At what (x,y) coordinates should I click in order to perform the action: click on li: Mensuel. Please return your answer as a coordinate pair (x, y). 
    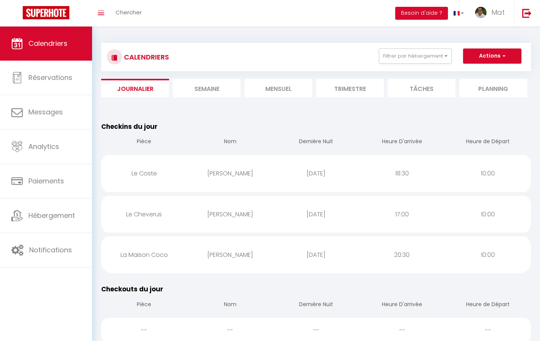
    Looking at the image, I should click on (278, 88).